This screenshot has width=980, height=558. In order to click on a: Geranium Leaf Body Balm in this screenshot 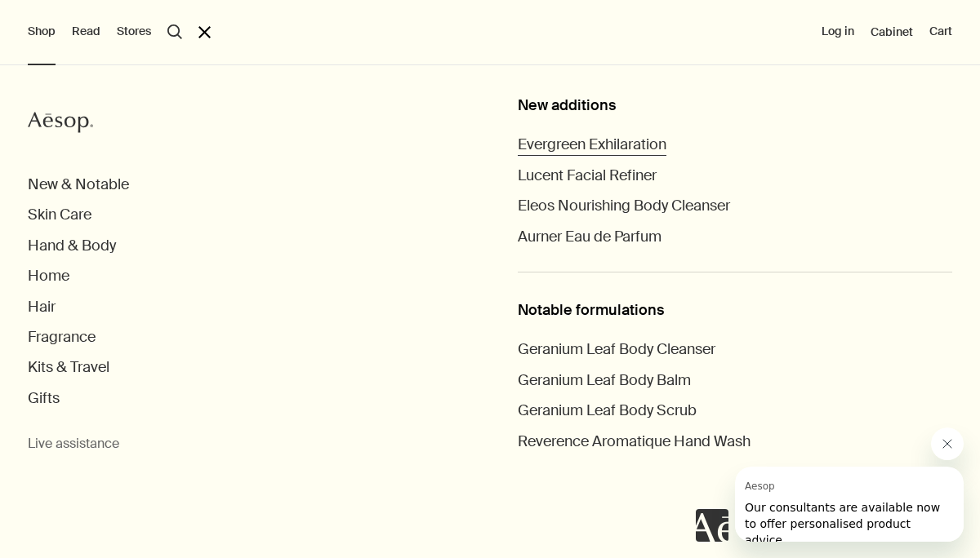, I will do `click(604, 381)`.